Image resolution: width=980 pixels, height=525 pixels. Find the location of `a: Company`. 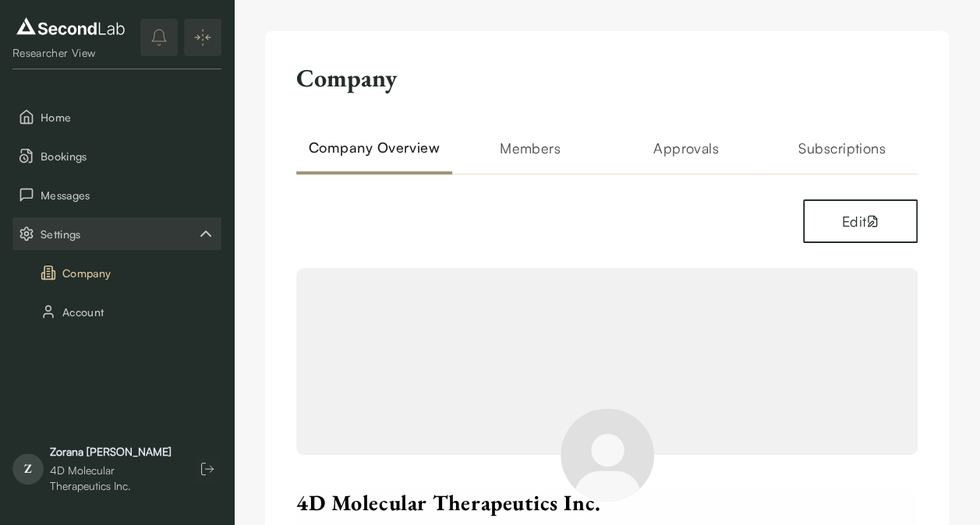

a: Company is located at coordinates (117, 273).